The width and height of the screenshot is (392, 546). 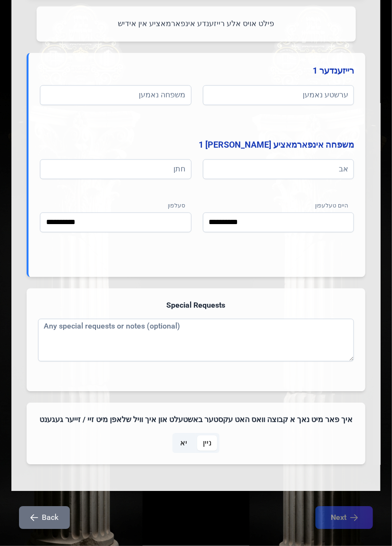 What do you see at coordinates (196, 420) in the screenshot?
I see `h4: איך פאר מיט נאך א קבוצה וואס האט עקסטער באשטעלט און איך וויל שלאפן מיט זיי / זייער געגענט` at bounding box center [196, 420].